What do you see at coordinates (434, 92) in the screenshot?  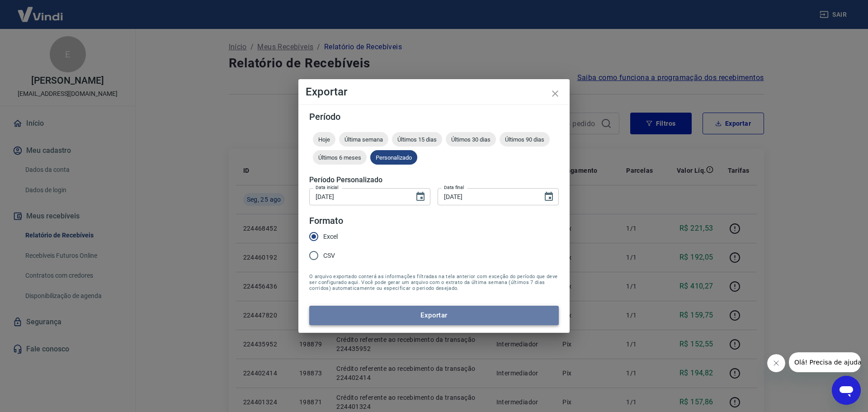 I see `h4: Exportar` at bounding box center [434, 92].